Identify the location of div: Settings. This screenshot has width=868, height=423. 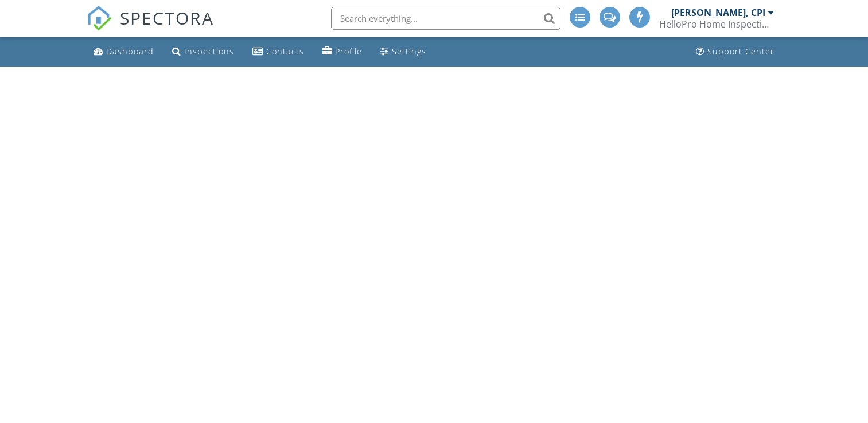
(409, 51).